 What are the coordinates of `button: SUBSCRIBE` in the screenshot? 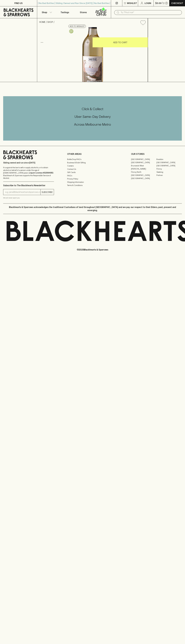 It's located at (47, 192).